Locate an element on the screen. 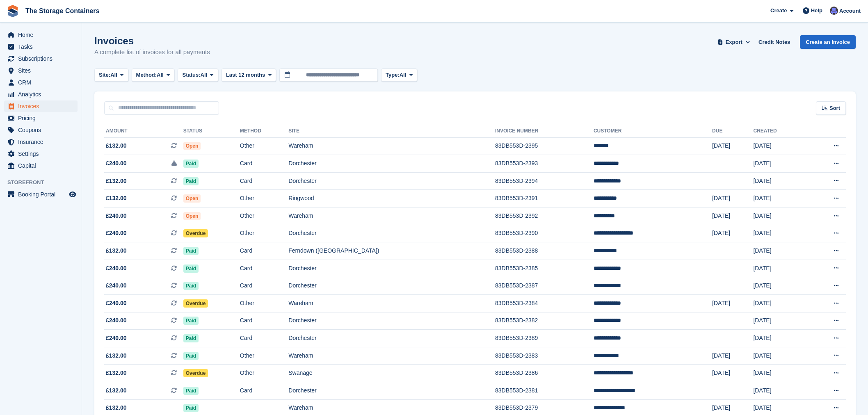 The image size is (868, 415). a: Preview store is located at coordinates (73, 195).